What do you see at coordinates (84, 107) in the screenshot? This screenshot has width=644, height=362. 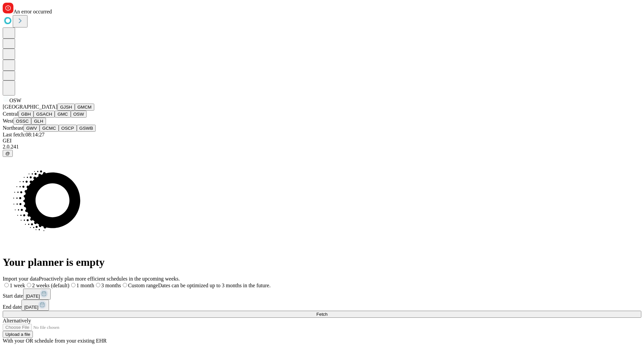 I see `button: GMCM` at bounding box center [84, 107].